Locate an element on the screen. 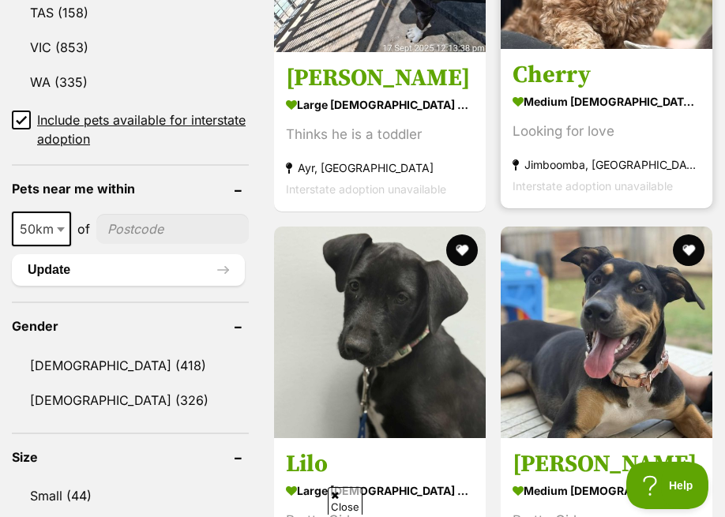 The height and width of the screenshot is (517, 725). input: postcode is located at coordinates (172, 229).